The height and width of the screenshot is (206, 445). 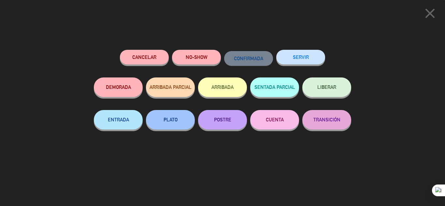 I want to click on button: close, so click(x=430, y=14).